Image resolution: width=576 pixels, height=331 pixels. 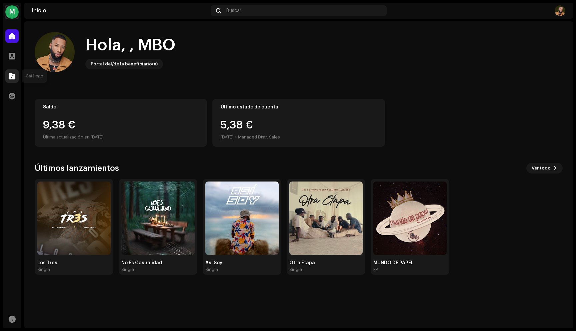 What do you see at coordinates (326, 218) in the screenshot?
I see `img: e2fd0c39-cfea-4609-99e3-d7ea5d4f3fa1` at bounding box center [326, 218].